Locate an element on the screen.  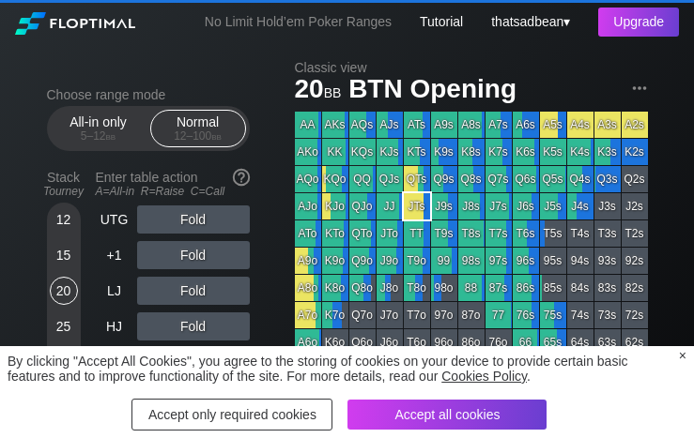
div: 63s is located at coordinates (607, 343).